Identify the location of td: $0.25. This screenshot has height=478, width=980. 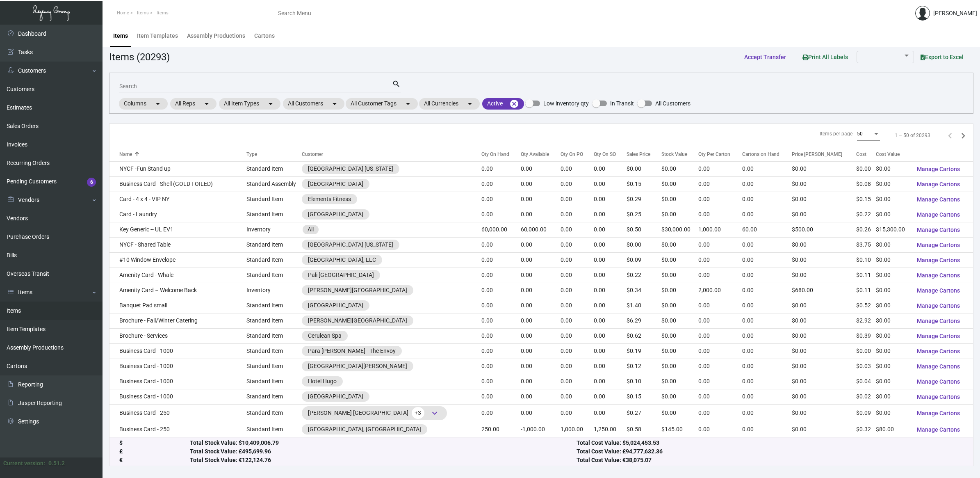
(644, 214).